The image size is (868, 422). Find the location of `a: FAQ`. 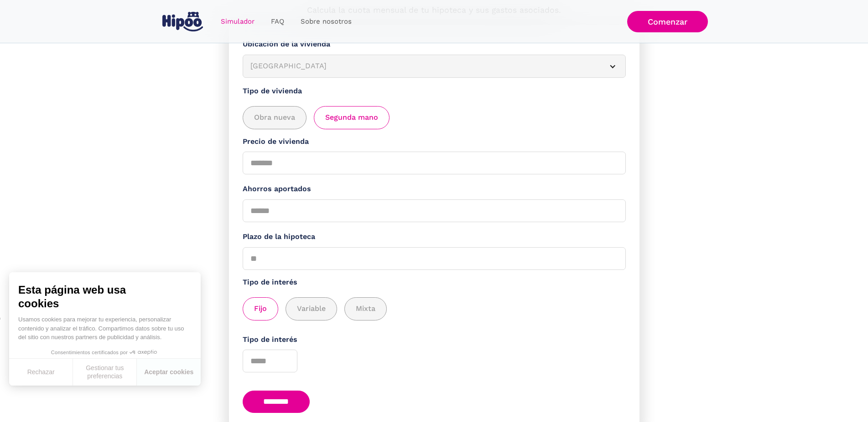

a: FAQ is located at coordinates (277, 21).